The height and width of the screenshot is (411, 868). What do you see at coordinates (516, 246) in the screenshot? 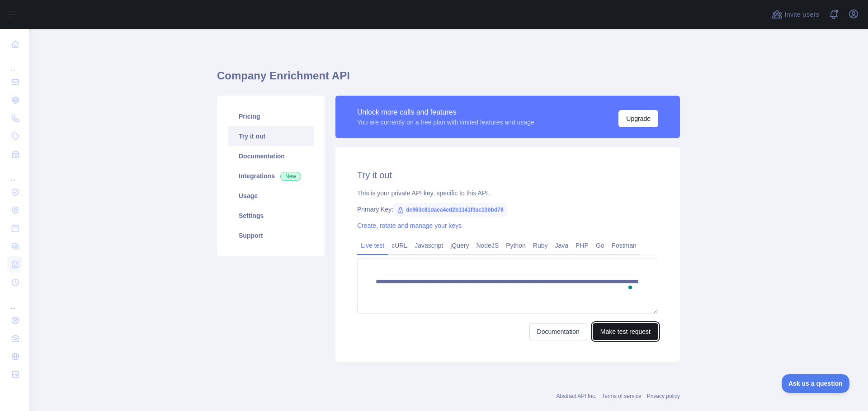
I see `a: Python` at bounding box center [516, 246].